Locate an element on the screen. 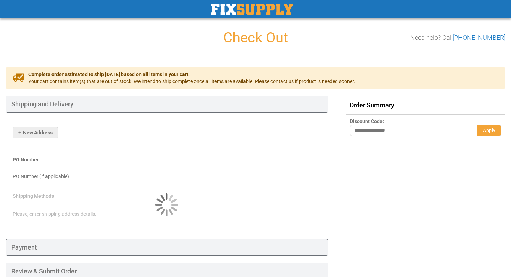 This screenshot has height=277, width=511. span: Apply is located at coordinates (489, 130).